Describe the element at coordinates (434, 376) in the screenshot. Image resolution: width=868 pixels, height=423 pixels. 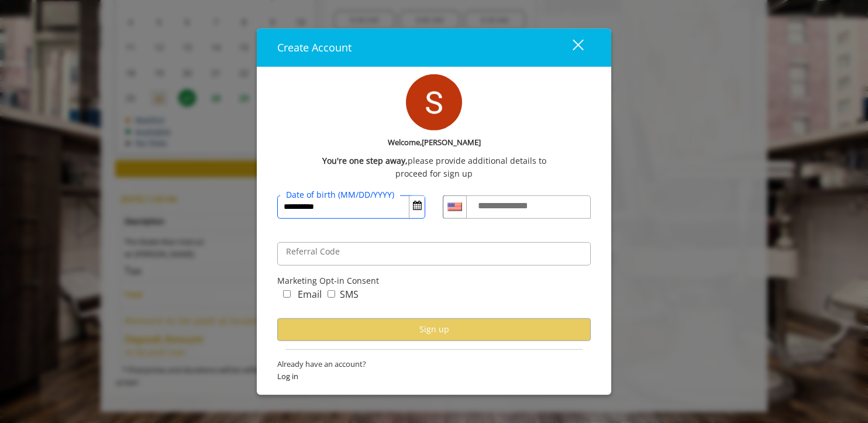
I see `span: Log in` at that location.